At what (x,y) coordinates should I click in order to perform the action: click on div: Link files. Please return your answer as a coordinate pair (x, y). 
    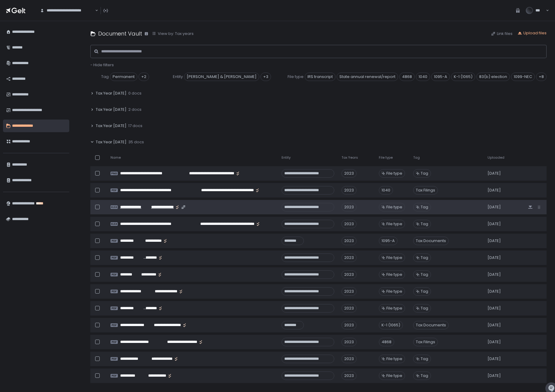
    Looking at the image, I should click on (502, 34).